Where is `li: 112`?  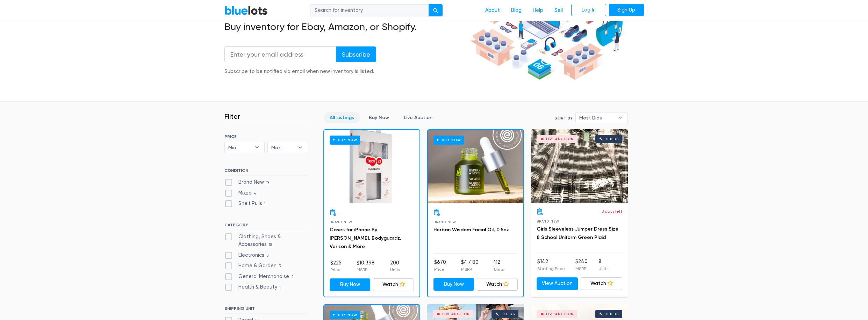 li: 112 is located at coordinates (499, 266).